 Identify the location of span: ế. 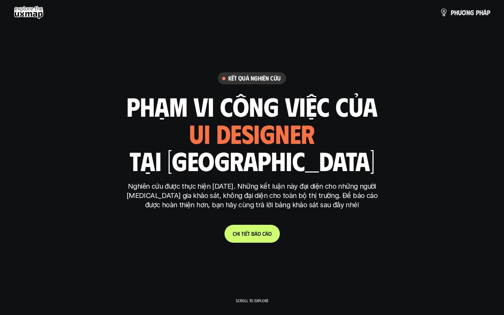
(246, 233).